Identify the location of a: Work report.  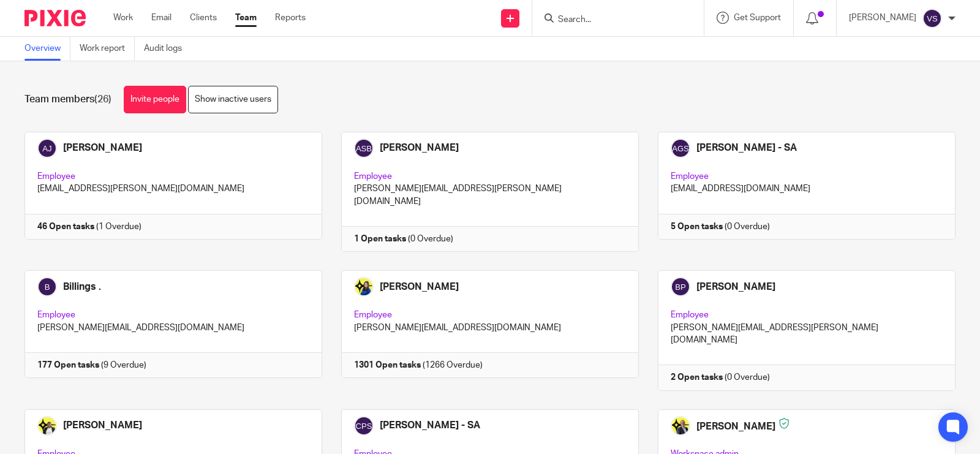
(107, 48).